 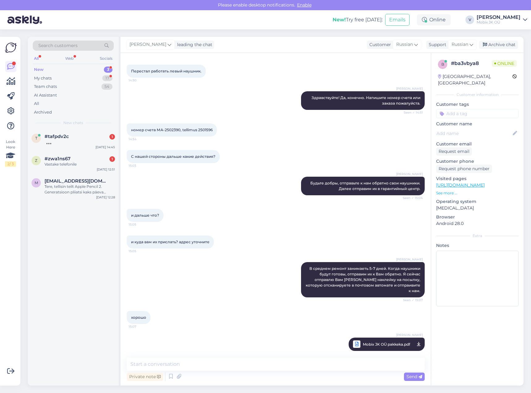 I want to click on span: Здравствуйте! Да, конечно. Напишите номер счета или заказа пожалуйста., so click(x=366, y=100).